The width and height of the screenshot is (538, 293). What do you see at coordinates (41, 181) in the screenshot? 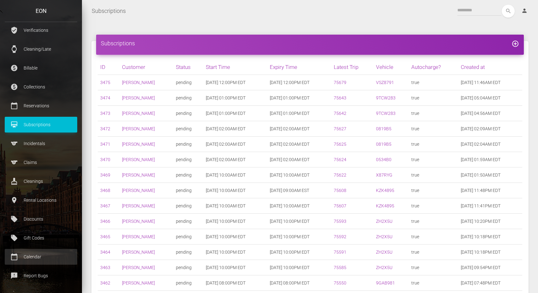
I see `p: Cleanings` at bounding box center [41, 181].